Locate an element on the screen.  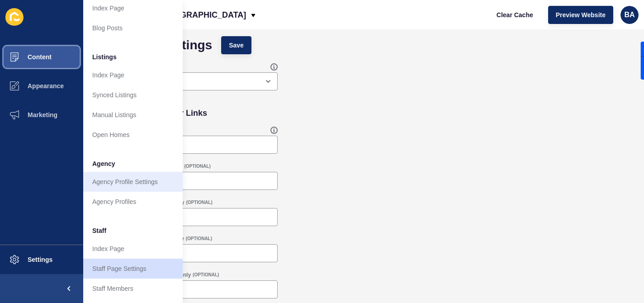
a: Staff Page Settings is located at coordinates (133, 269).